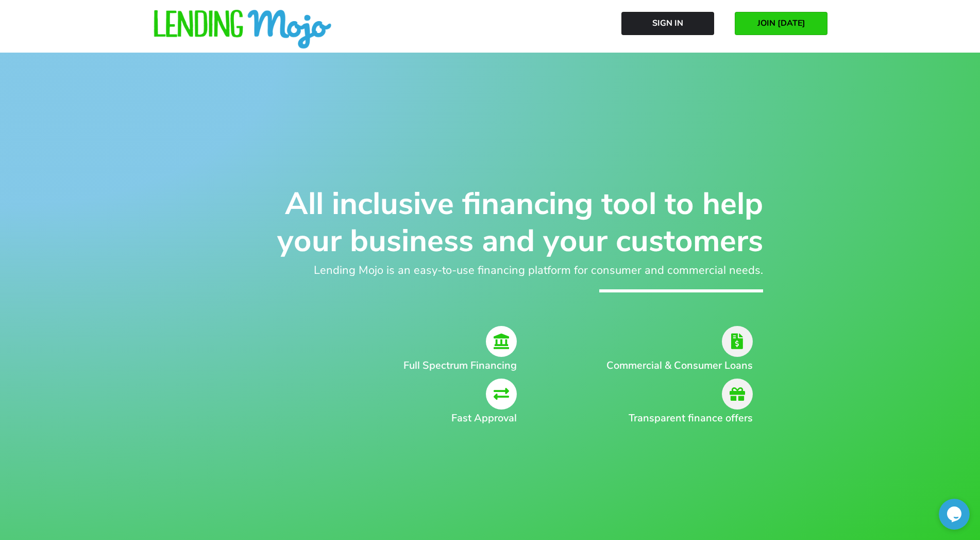  I want to click on h2: Transparent finance offers, so click(671, 418).